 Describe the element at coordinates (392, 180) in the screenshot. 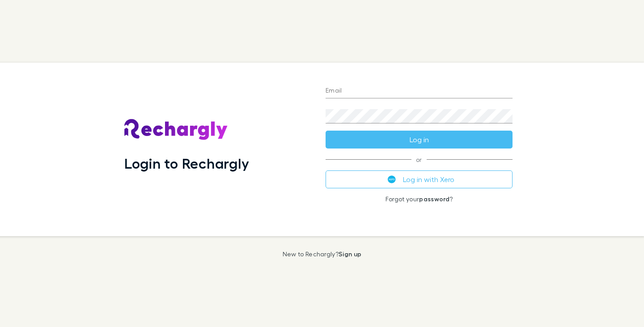

I see `img: Xero's logo` at that location.